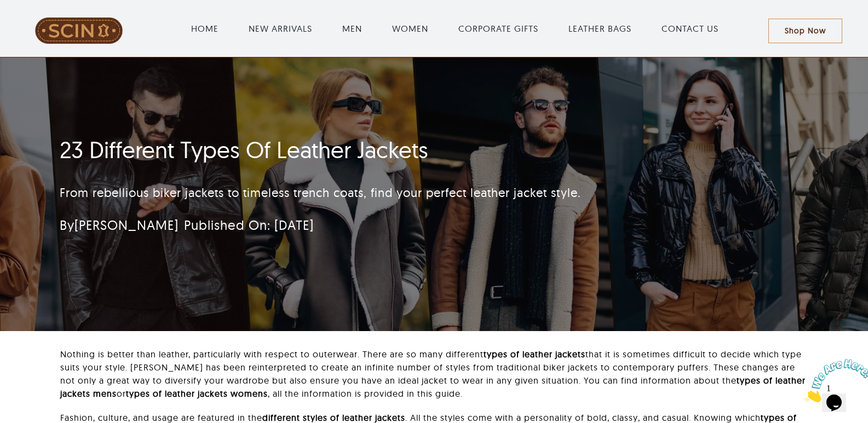  I want to click on span: CONTACT US, so click(690, 29).